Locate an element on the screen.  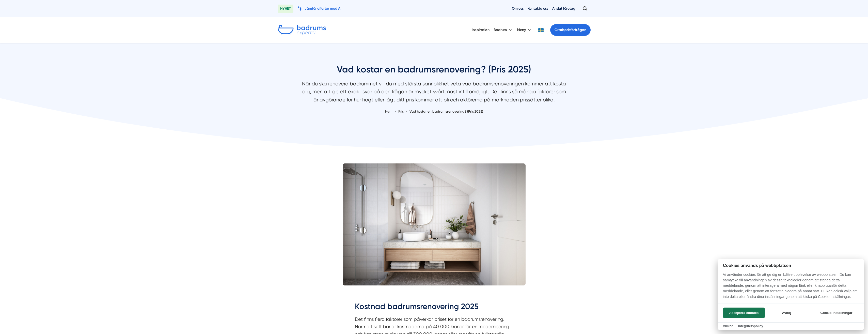
a: Villkor is located at coordinates (728, 326).